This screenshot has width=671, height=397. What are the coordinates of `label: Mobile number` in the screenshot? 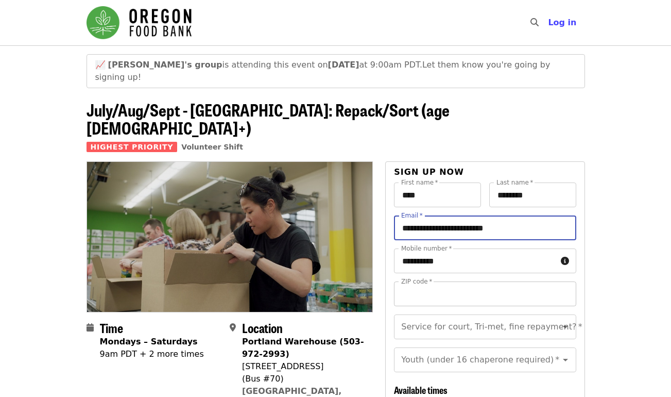 It's located at (427, 248).